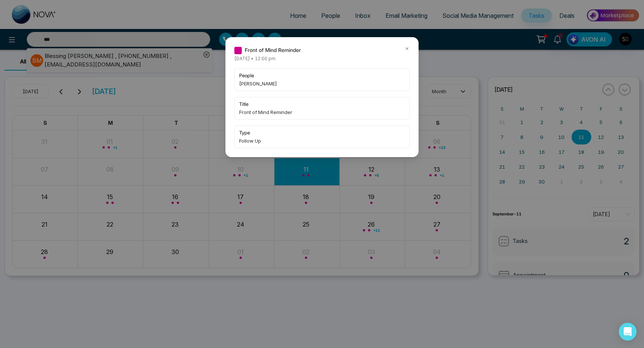 This screenshot has width=644, height=348. I want to click on span: people, so click(322, 76).